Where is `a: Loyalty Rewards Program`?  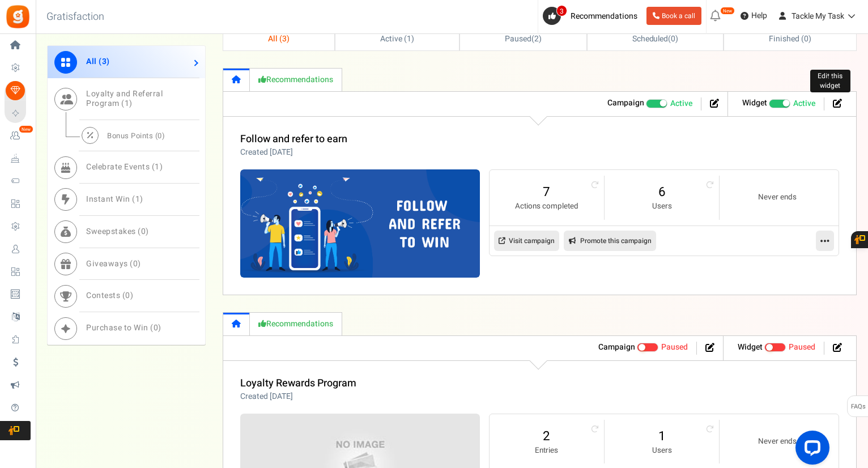
a: Loyalty Rewards Program is located at coordinates (298, 383).